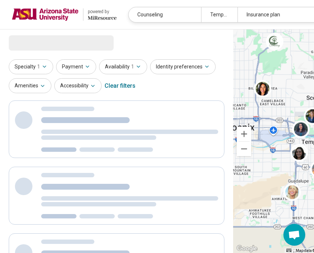 Image resolution: width=314 pixels, height=253 pixels. Describe the element at coordinates (39, 43) in the screenshot. I see `span: Loading...` at that location.